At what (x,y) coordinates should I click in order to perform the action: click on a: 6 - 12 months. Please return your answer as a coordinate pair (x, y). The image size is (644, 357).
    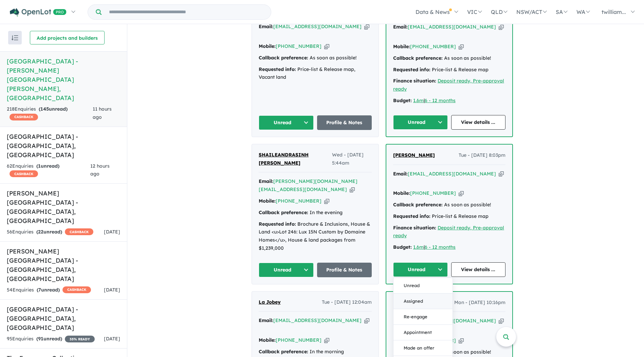
    Looking at the image, I should click on (440, 247).